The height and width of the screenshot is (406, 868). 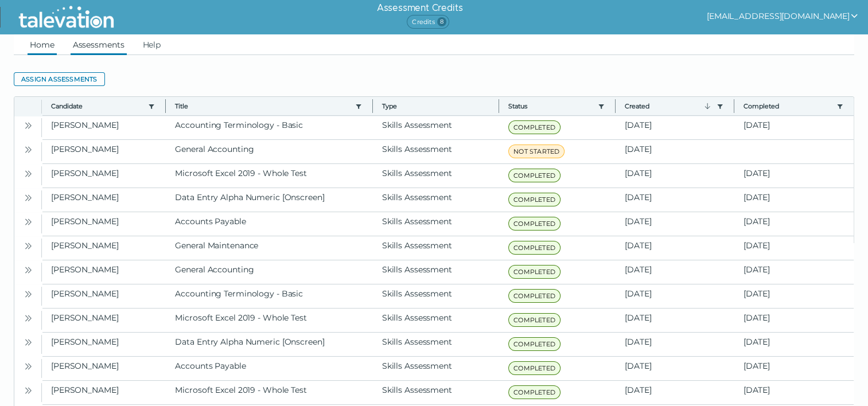 What do you see at coordinates (262, 106) in the screenshot?
I see `button: Title` at bounding box center [262, 106].